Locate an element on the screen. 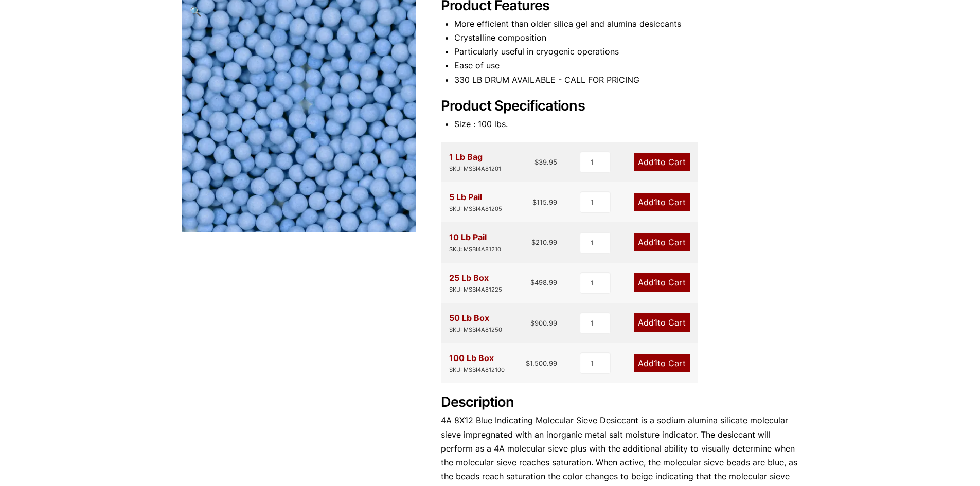  bdi: 210.99 is located at coordinates (544, 242).